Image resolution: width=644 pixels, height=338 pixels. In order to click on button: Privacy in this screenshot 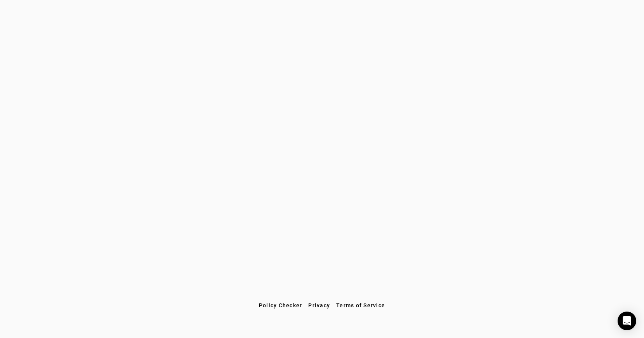, I will do `click(319, 305)`.